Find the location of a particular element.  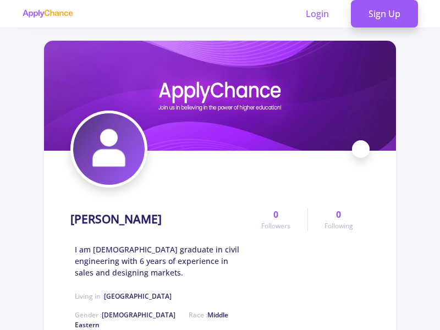

a: 0Followers is located at coordinates (276, 219).